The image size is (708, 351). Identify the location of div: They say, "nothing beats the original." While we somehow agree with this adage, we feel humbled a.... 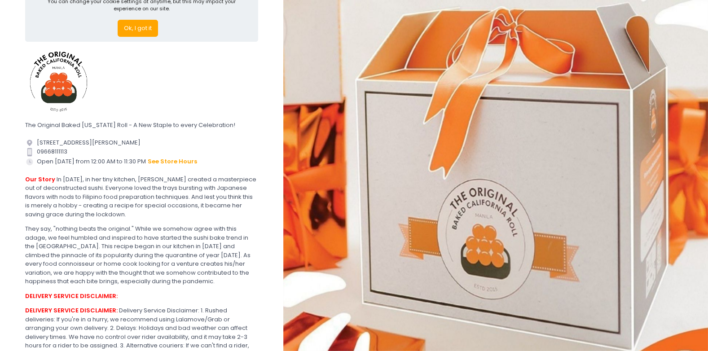
(141, 255).